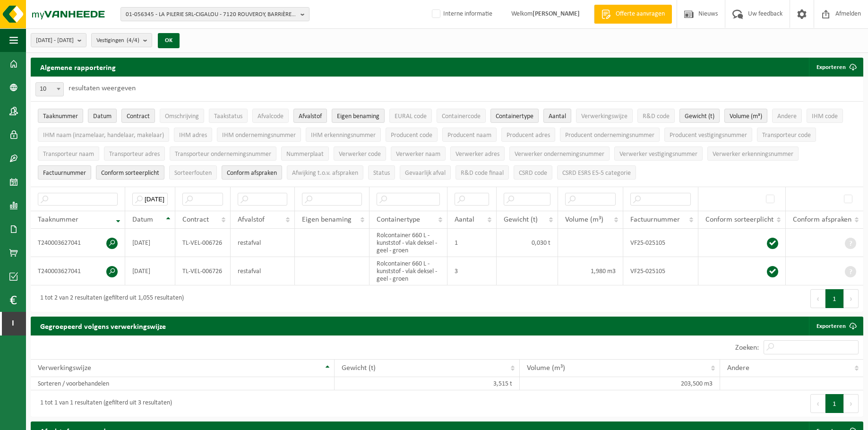 This screenshot has height=430, width=868. What do you see at coordinates (515, 116) in the screenshot?
I see `span: Containertype` at bounding box center [515, 116].